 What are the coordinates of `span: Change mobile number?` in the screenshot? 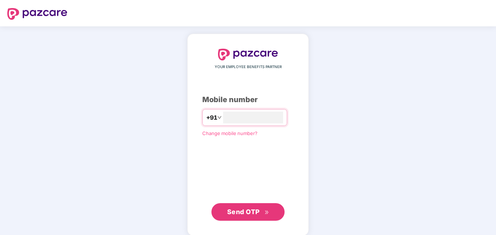 It's located at (230, 133).